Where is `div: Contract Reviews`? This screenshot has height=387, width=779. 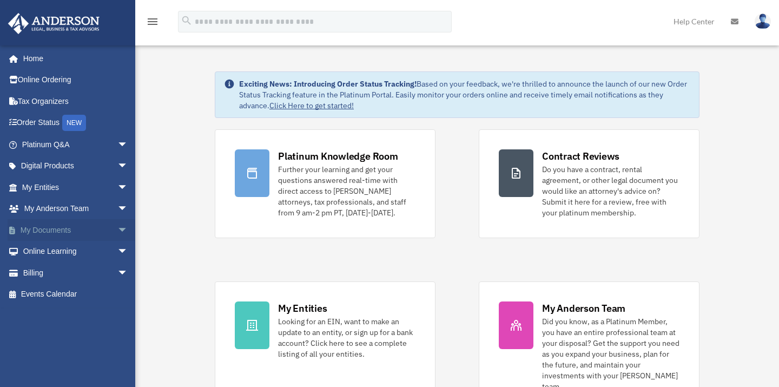
div: Contract Reviews is located at coordinates (581, 156).